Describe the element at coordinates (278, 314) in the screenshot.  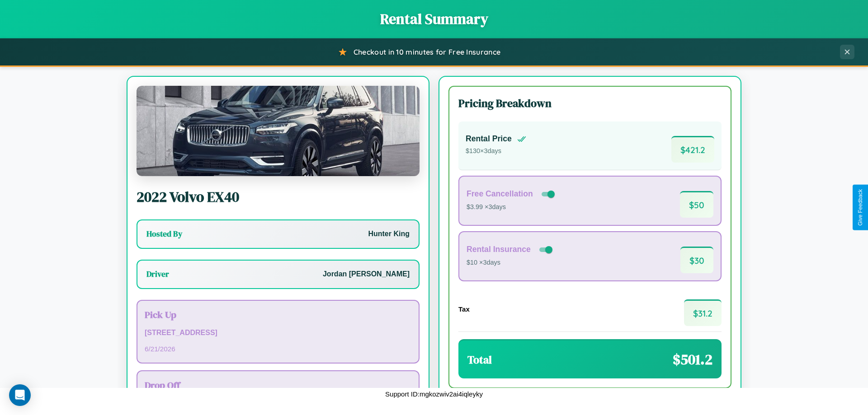
I see `h3: Pick Up` at that location.